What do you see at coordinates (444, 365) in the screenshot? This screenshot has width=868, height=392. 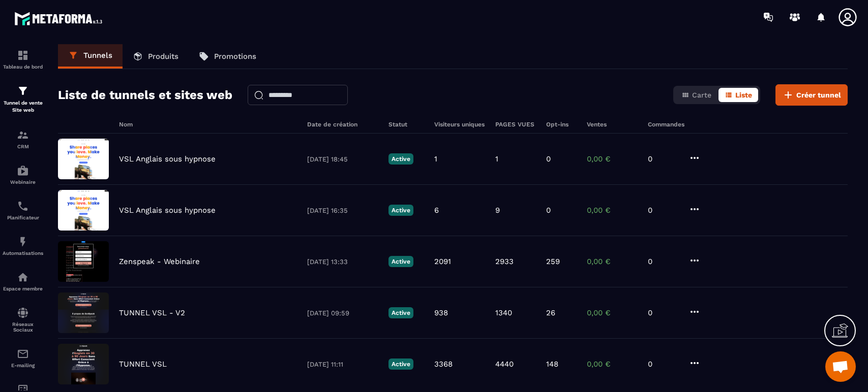 I see `p: 3368` at bounding box center [444, 365].